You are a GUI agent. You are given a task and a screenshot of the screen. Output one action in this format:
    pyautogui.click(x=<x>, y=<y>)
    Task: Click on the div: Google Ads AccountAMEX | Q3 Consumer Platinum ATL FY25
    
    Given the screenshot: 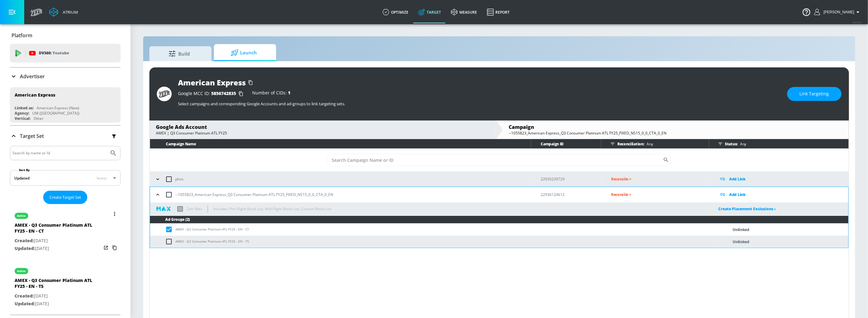 What is the action you would take?
    pyautogui.click(x=323, y=130)
    